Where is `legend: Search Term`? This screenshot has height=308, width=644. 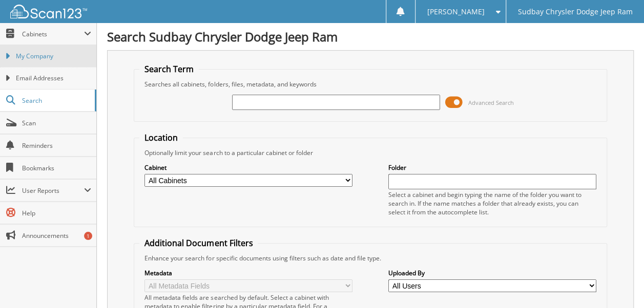 legend: Search Term is located at coordinates (169, 69).